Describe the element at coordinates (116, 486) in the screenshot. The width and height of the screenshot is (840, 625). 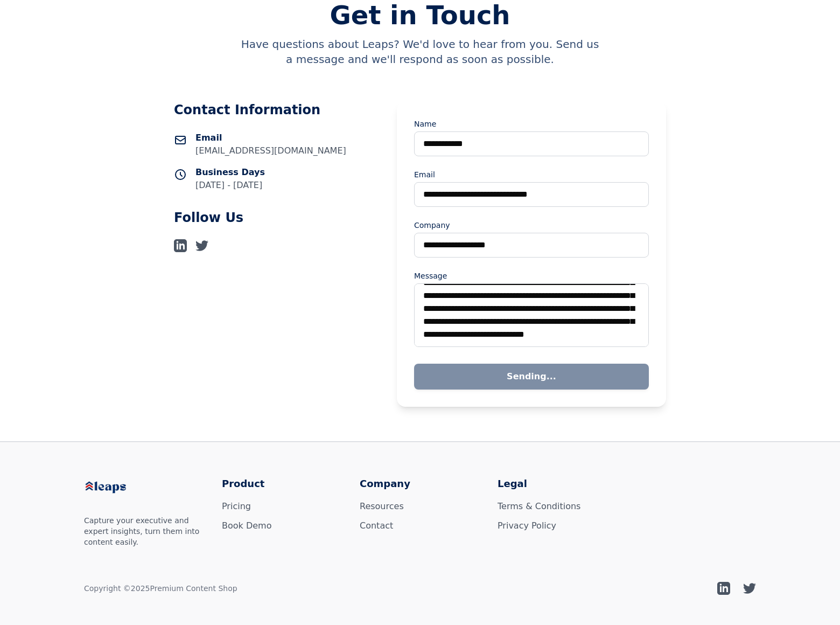
I see `img: Leaps` at that location.